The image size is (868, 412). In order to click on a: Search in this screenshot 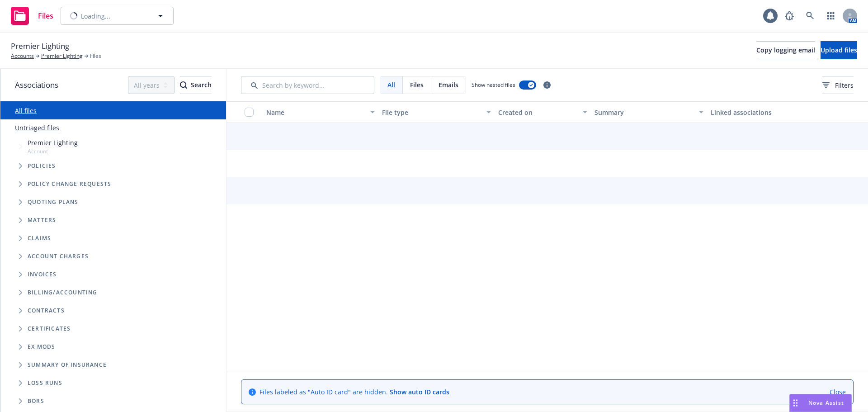, I will do `click(811, 16)`.